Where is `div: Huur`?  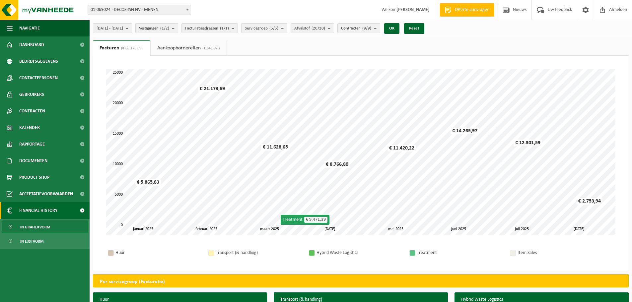
div: Huur is located at coordinates (159, 253).